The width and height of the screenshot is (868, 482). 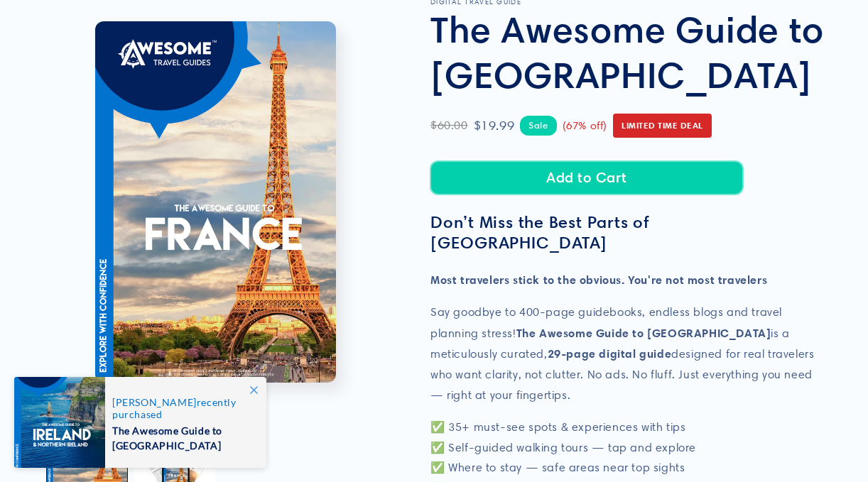 What do you see at coordinates (584, 125) in the screenshot?
I see `span: (67% off)` at bounding box center [584, 125].